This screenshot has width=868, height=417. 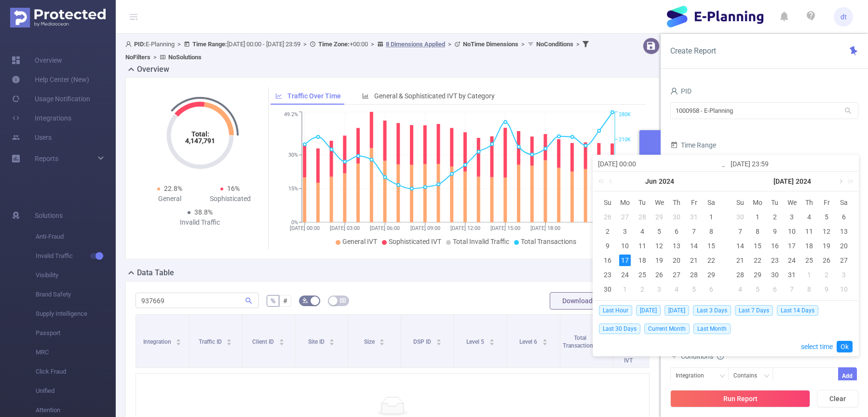 What do you see at coordinates (314, 96) in the screenshot?
I see `span: Traffic Over Time` at bounding box center [314, 96].